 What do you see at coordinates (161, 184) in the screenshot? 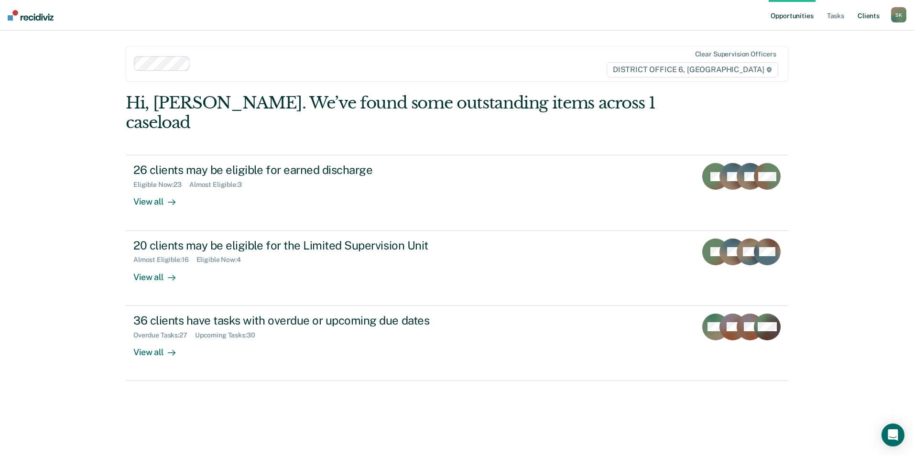
I see `div: Eligible Now : 23` at bounding box center [161, 184].